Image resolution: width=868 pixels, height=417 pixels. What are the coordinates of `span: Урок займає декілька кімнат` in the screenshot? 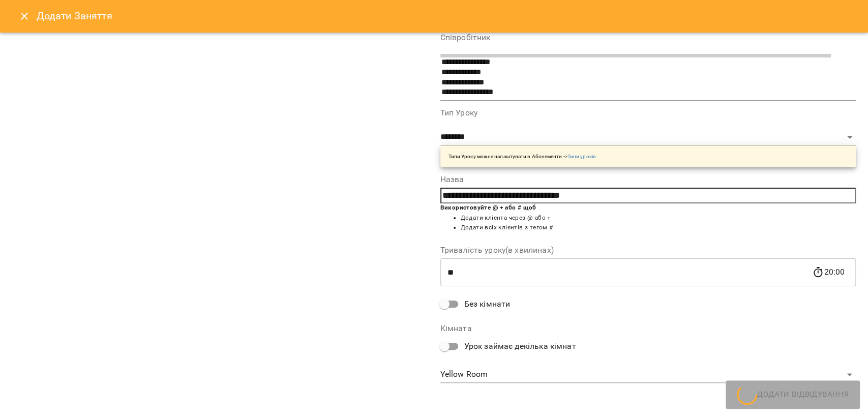 It's located at (520, 346).